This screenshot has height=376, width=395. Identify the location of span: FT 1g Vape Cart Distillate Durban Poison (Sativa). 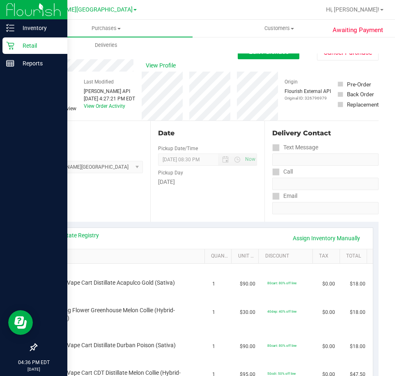
(113, 345).